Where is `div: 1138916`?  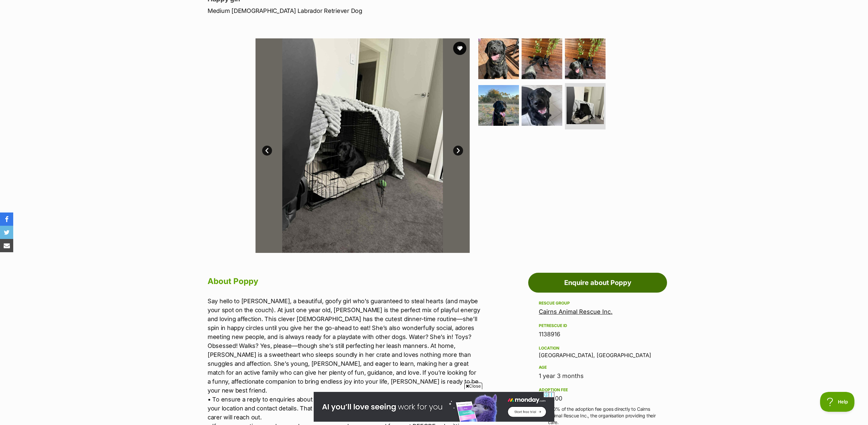
div: 1138916 is located at coordinates (598, 335).